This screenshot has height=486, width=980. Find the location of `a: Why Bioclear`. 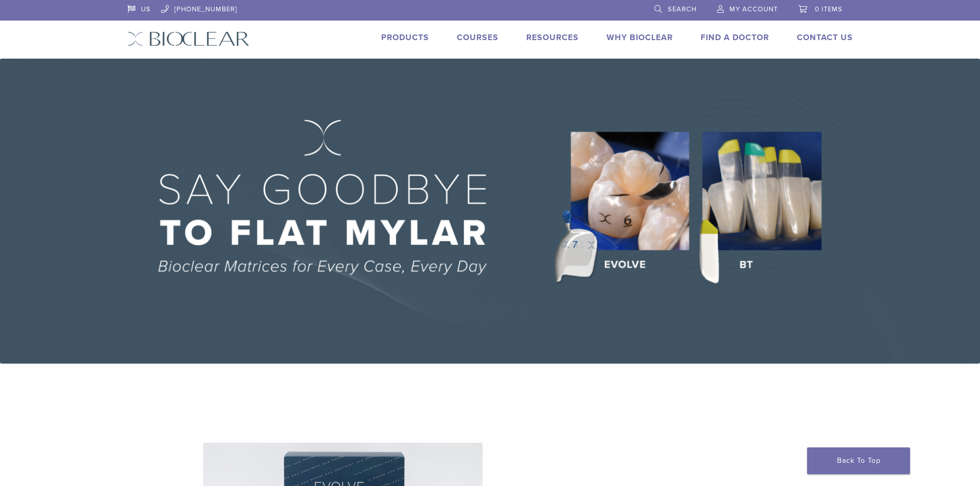

a: Why Bioclear is located at coordinates (639, 38).